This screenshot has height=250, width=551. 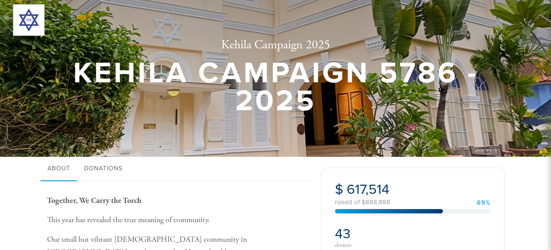 What do you see at coordinates (368, 189) in the screenshot?
I see `span: 617,514` at bounding box center [368, 189].